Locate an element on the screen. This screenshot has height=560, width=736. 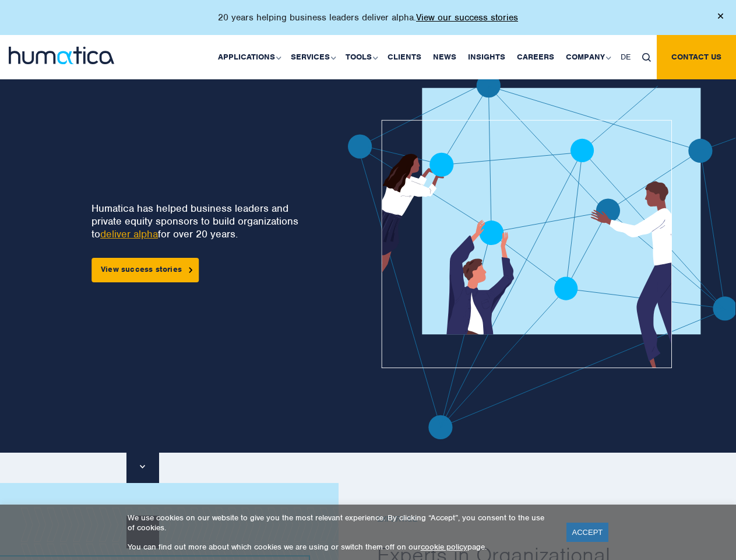
a: View success stories is located at coordinates (145, 270).